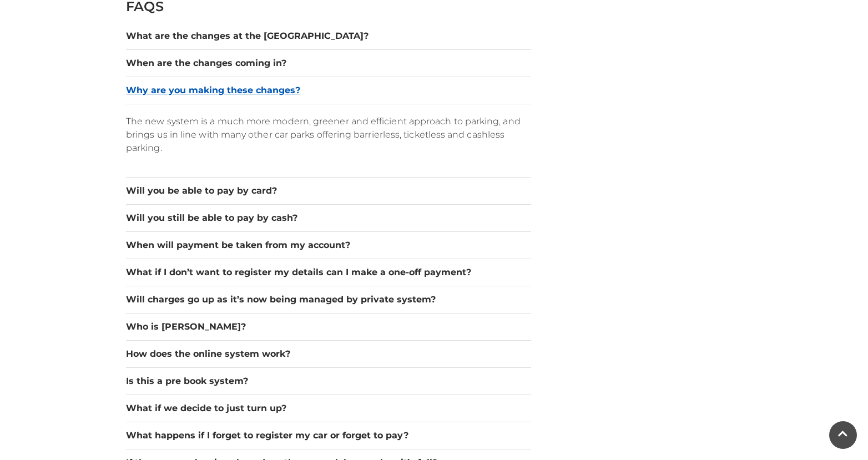 Image resolution: width=868 pixels, height=460 pixels. I want to click on button: When are the changes coming in?, so click(329, 64).